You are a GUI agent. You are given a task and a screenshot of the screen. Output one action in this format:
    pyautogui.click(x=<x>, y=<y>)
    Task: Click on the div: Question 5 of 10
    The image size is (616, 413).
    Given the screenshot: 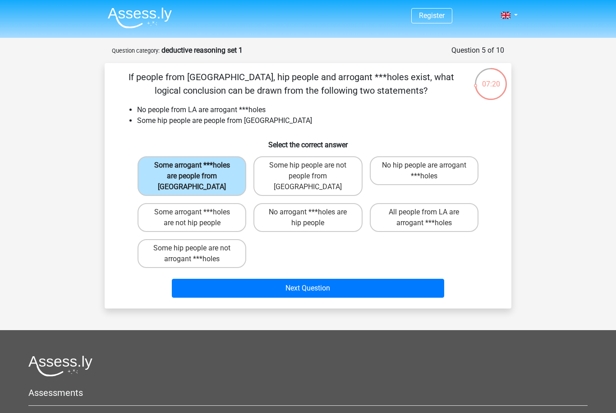 What is the action you would take?
    pyautogui.click(x=477, y=50)
    